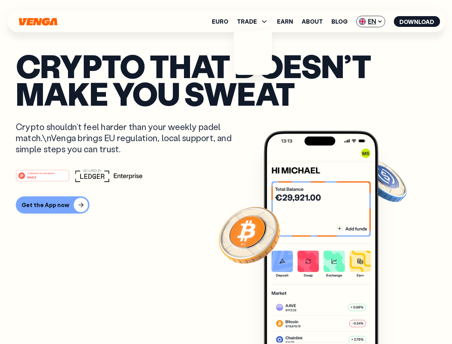 This screenshot has width=452, height=344. Describe the element at coordinates (383, 180) in the screenshot. I see `img: USDC coin` at that location.